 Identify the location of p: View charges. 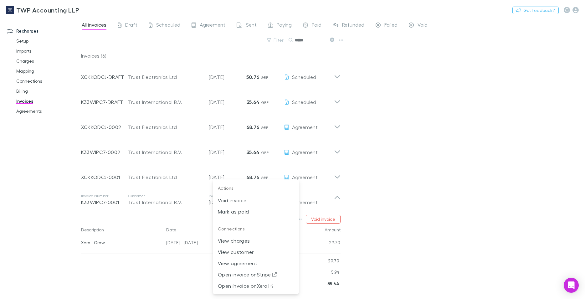
(256, 241).